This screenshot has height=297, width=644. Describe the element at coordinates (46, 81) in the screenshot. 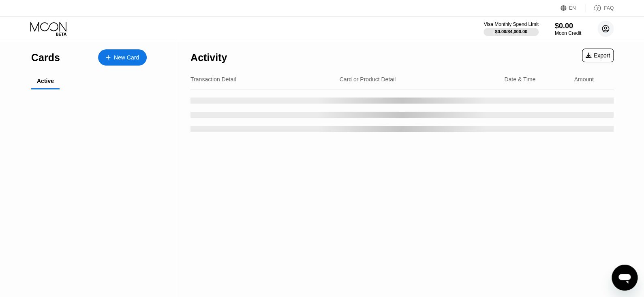

I see `div: Active` at that location.